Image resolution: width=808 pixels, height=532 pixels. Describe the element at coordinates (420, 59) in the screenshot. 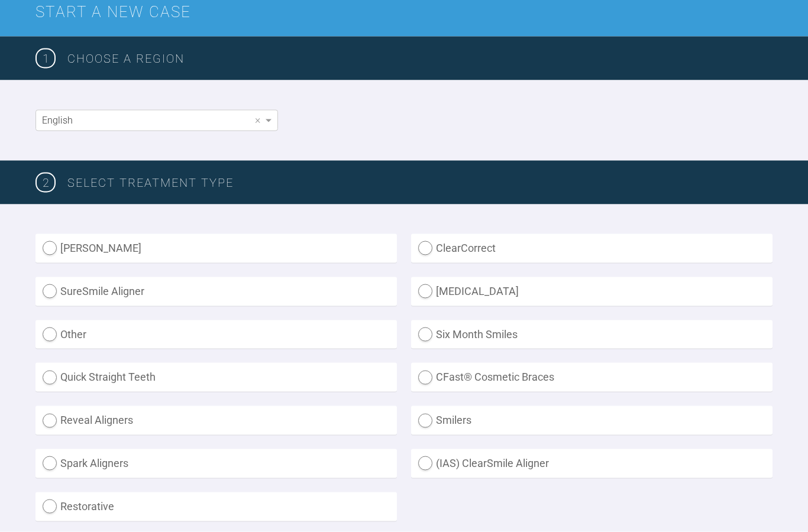

I see `h3: Choose a region` at that location.